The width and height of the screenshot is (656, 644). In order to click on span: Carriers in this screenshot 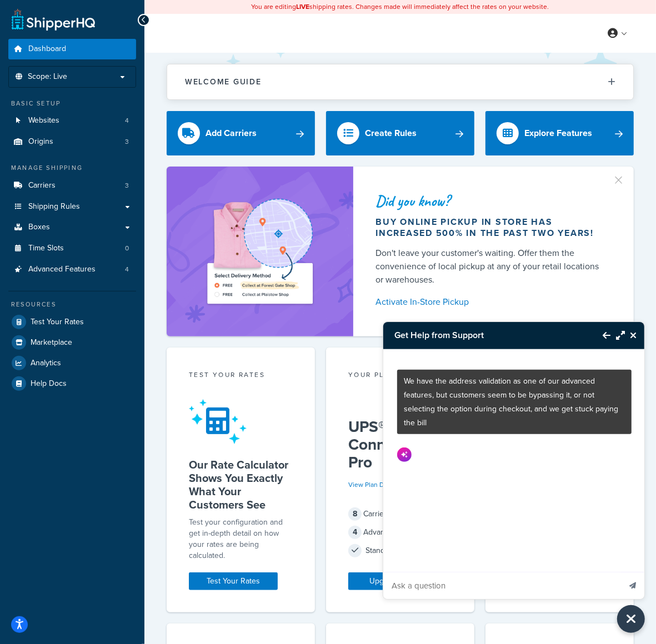, I will do `click(42, 186)`.